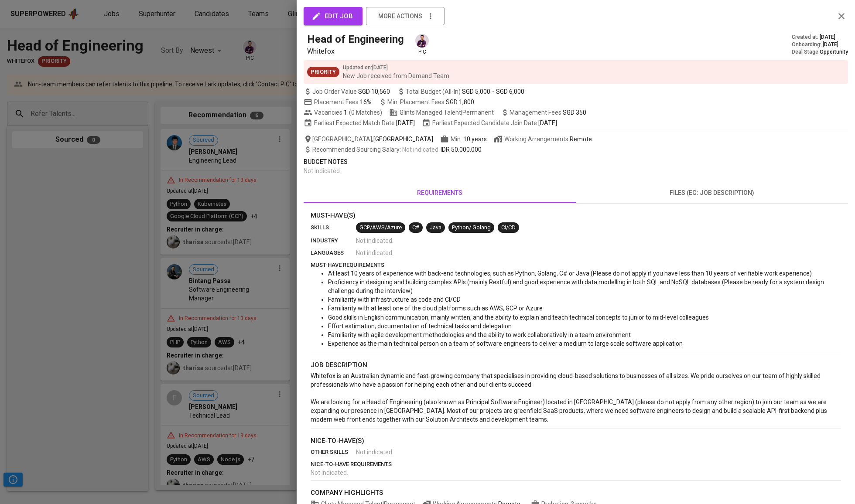  Describe the element at coordinates (820, 44) in the screenshot. I see `div: Onboarding :` at that location.